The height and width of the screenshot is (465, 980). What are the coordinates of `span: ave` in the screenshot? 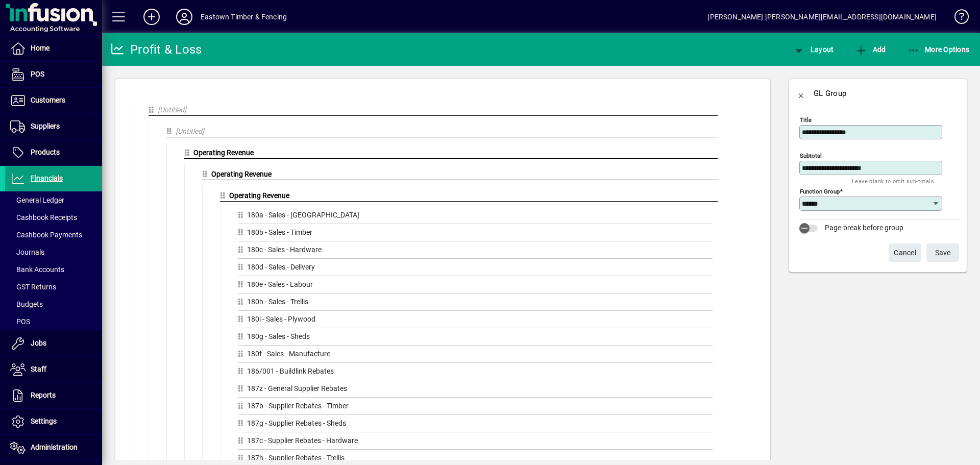 It's located at (943, 253).